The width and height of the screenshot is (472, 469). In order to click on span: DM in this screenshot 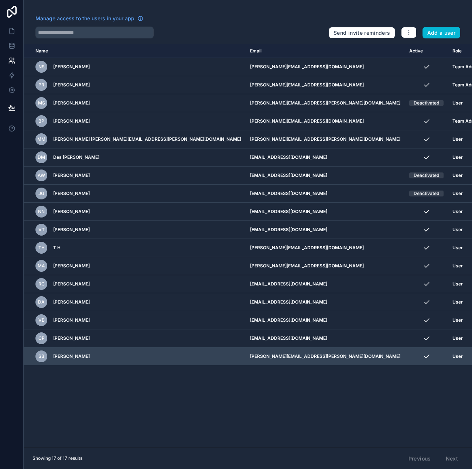, I will do `click(41, 157)`.